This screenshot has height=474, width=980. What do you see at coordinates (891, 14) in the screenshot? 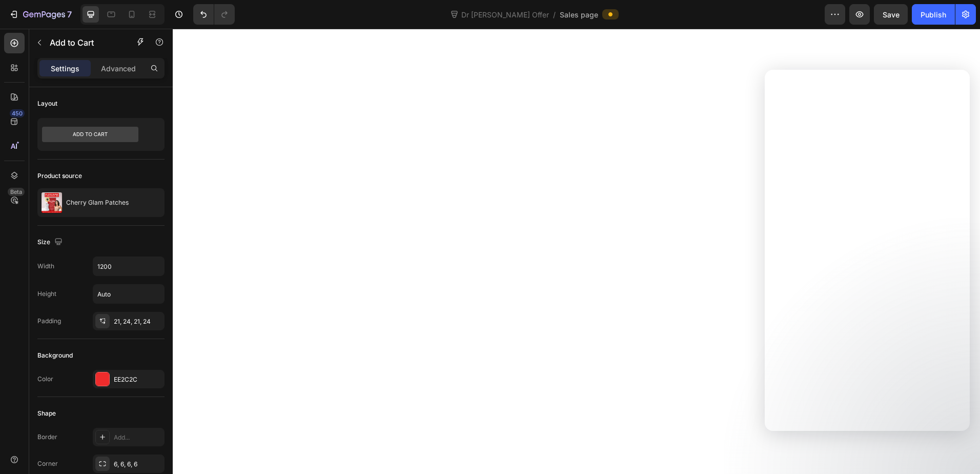
I see `button: Save` at bounding box center [891, 14].